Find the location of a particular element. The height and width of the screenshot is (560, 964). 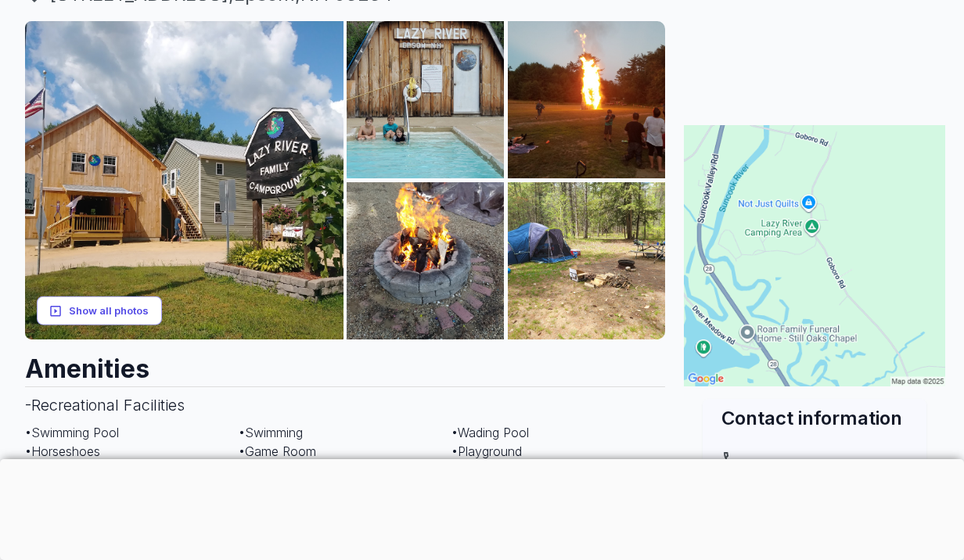

img: AAcXr8rl5qjxx1rW2tyw5TVTv9rXSczcewWm5oOkA1JqeniHk5mzAiL7ohapdHQ4YHN-P94zEBfPpNolyVRsNjsTigMtwYOnl... is located at coordinates (425, 100).